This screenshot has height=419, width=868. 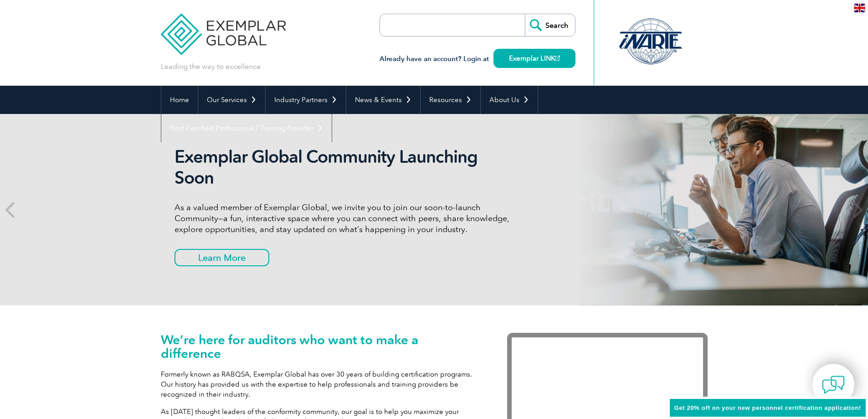 I want to click on p: As a valued member of Exemplar Global, we invite you to join our soon-to-launch Community—a fun, ..., so click(x=345, y=218).